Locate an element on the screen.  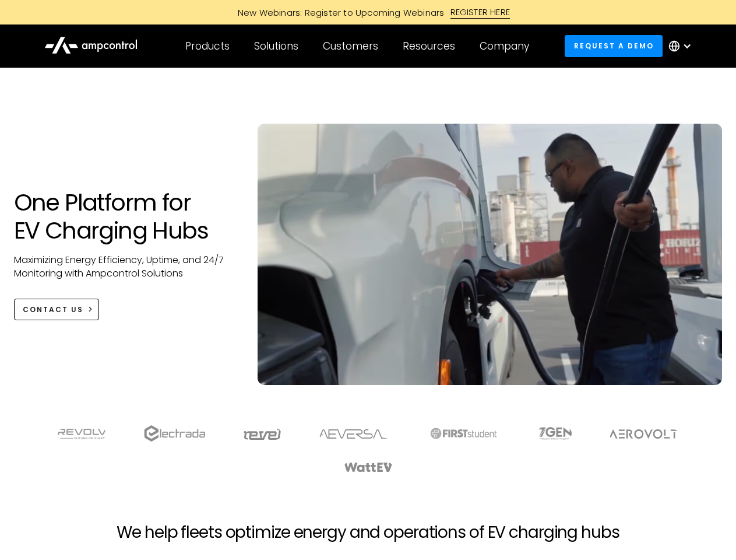
p: Maximizing Energy Efficiency, Uptime, and 24/7 Monitoring with Ampcontrol Solutions is located at coordinates (124, 267).